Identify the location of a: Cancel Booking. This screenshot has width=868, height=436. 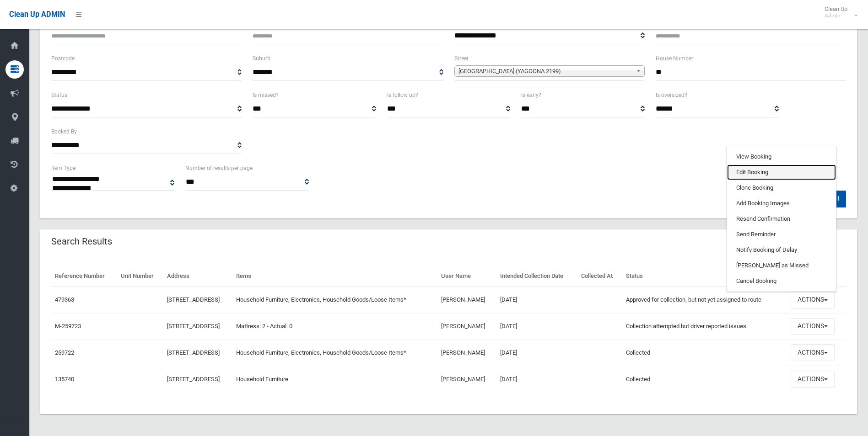
(782, 281).